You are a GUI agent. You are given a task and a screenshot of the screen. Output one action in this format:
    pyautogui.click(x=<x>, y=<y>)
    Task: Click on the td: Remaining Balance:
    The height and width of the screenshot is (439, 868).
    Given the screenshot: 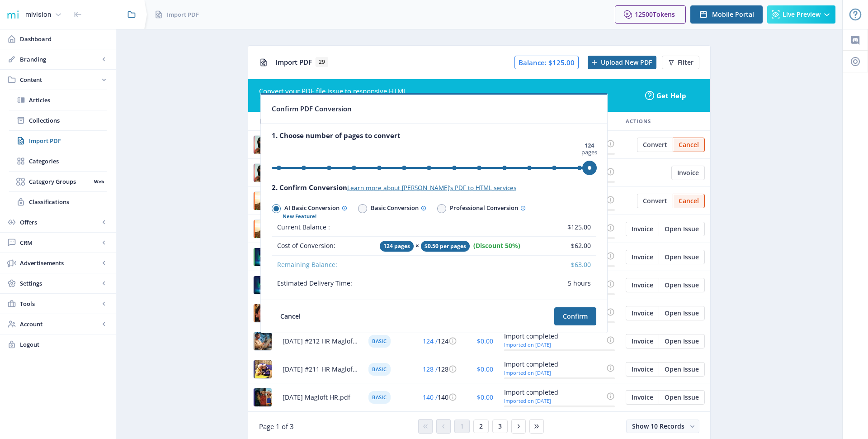 What is the action you would take?
    pyautogui.click(x=323, y=264)
    